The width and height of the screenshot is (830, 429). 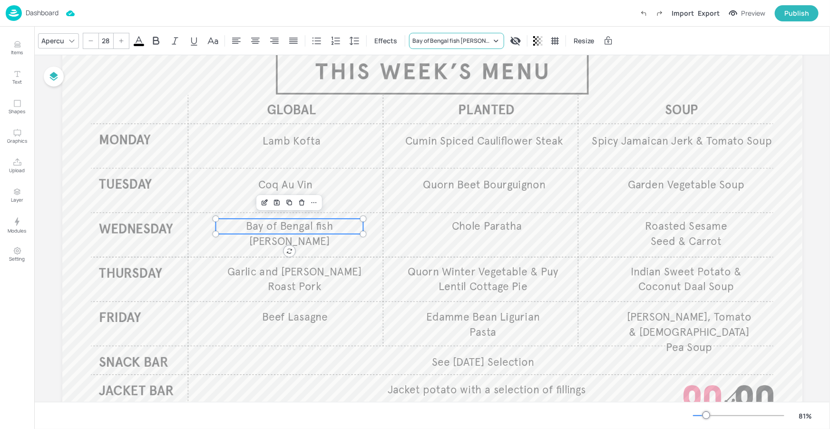 What do you see at coordinates (285, 184) in the screenshot?
I see `span: Coq Au Vin` at bounding box center [285, 184].